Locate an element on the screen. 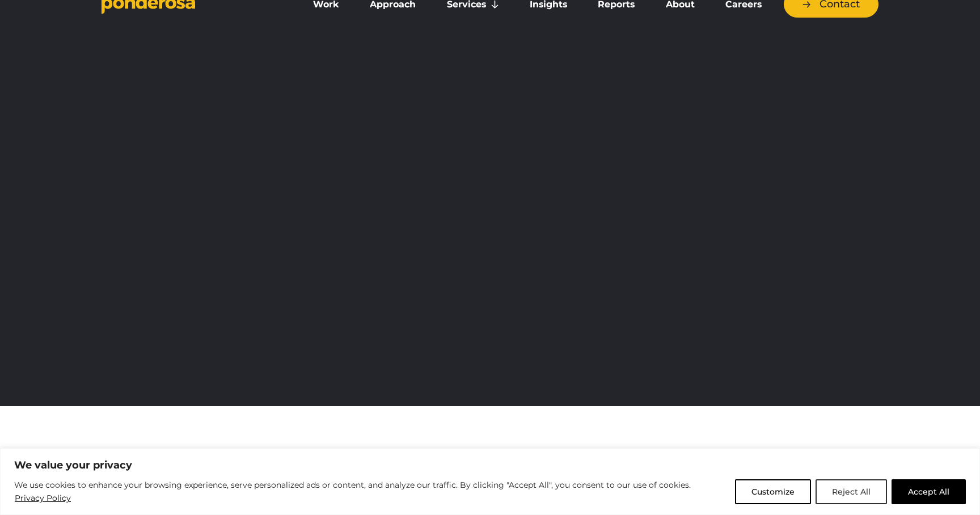  p: We use cookies to enhance your browsing experience, serve personalized ads or content, and analyz... is located at coordinates (370, 492).